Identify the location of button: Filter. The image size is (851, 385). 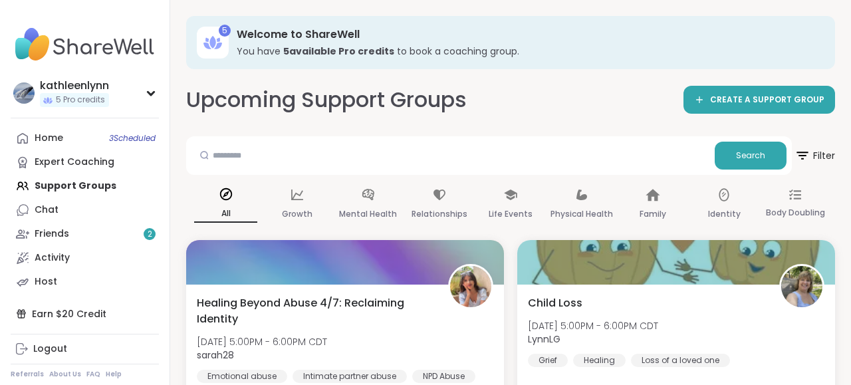
(814, 155).